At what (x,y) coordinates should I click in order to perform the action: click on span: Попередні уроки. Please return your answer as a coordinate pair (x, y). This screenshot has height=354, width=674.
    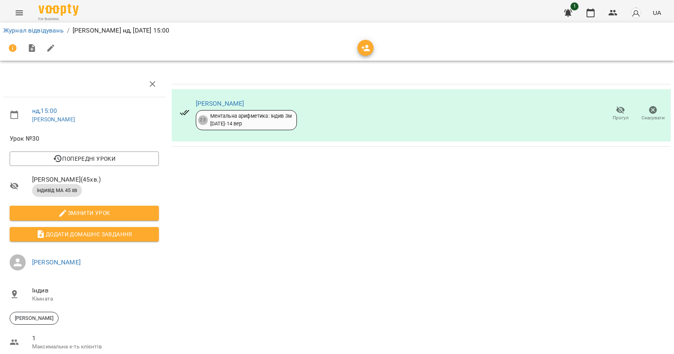
    Looking at the image, I should click on (84, 159).